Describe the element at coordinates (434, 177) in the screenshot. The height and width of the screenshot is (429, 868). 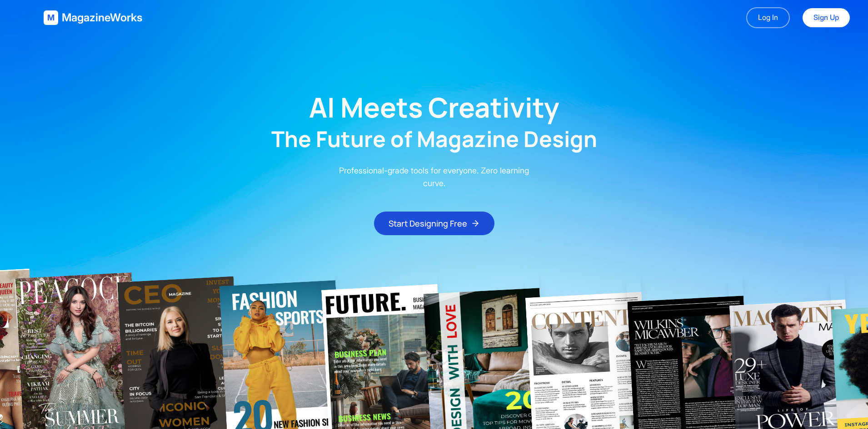
I see `p: Professional-grade tools for everyone. Zero learning curve.` at that location.